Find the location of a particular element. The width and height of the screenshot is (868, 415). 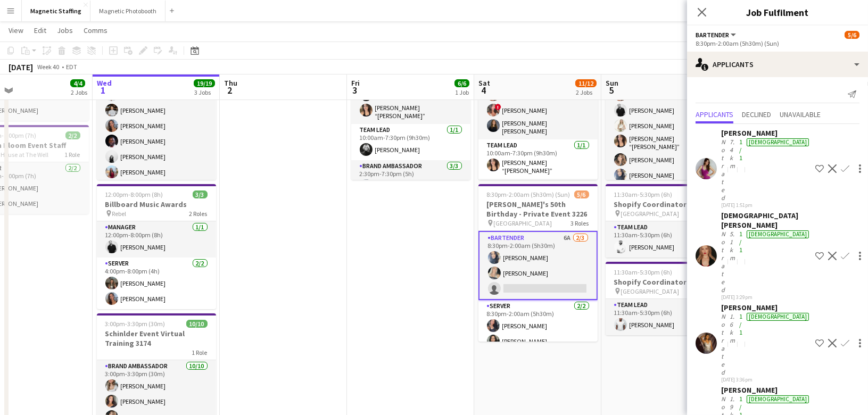

a: Edit is located at coordinates (40, 31).